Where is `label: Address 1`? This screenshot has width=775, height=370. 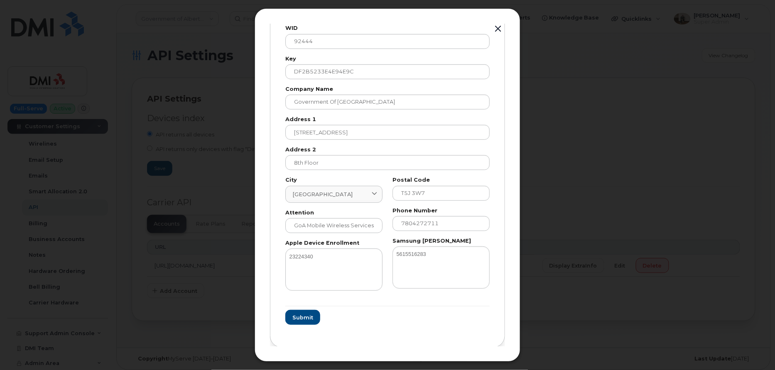
label: Address 1 is located at coordinates (387, 120).